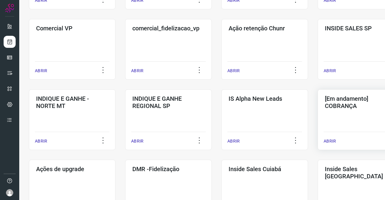 Image resolution: width=385 pixels, height=200 pixels. What do you see at coordinates (72, 169) in the screenshot?
I see `h3: Ações de upgrade` at bounding box center [72, 169].